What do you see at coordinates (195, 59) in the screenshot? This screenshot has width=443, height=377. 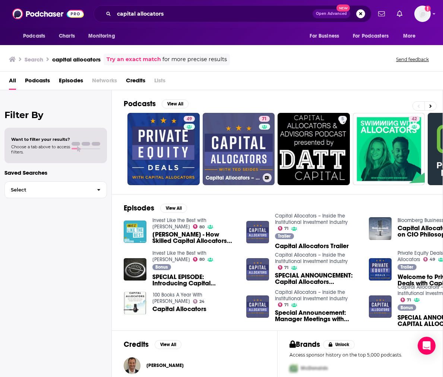 I see `span: for more precise results` at bounding box center [195, 59].